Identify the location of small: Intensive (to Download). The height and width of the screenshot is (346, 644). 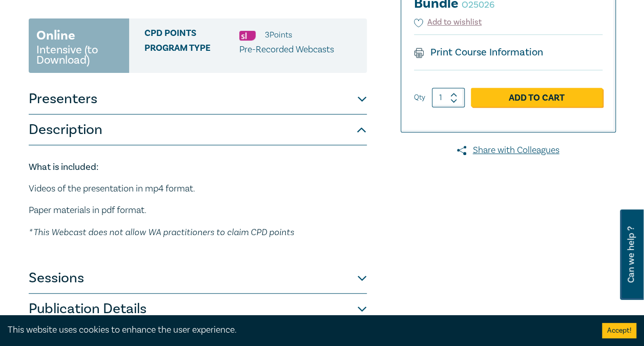
(79, 55).